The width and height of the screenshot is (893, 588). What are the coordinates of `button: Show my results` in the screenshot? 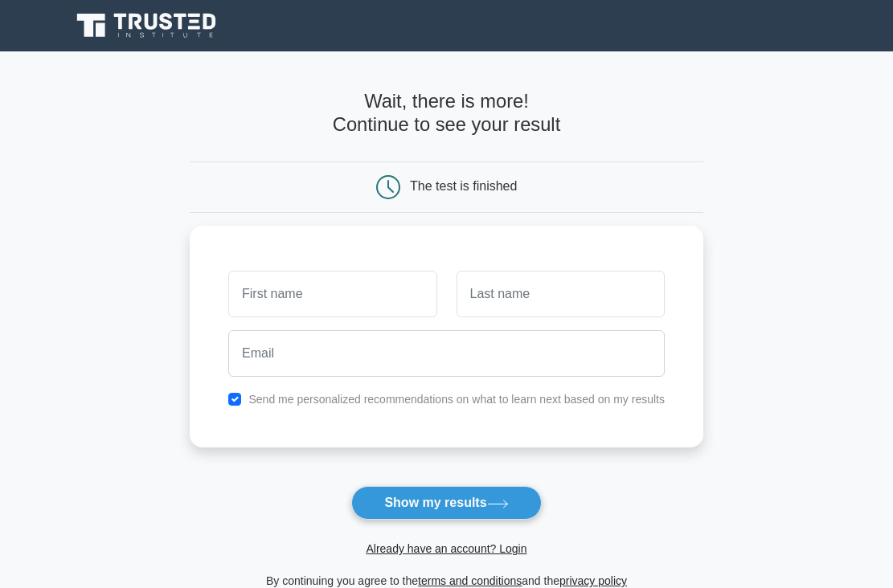 It's located at (446, 503).